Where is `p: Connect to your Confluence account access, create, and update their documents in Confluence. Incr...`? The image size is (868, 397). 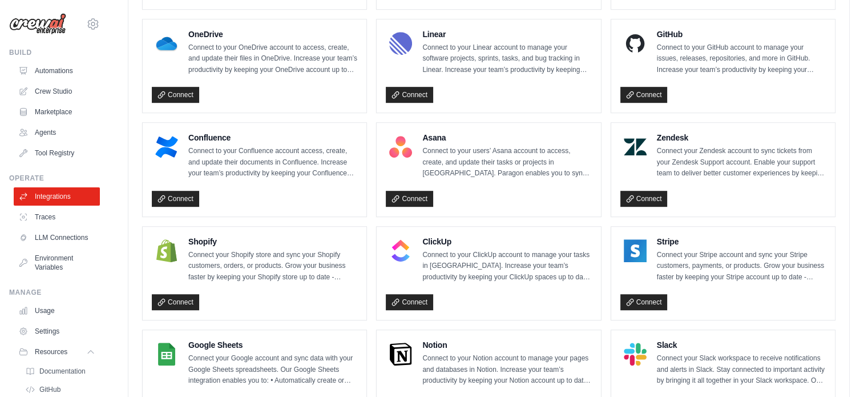 p: Connect to your Confluence account access, create, and update their documents in Confluence. Incr... is located at coordinates (273, 162).